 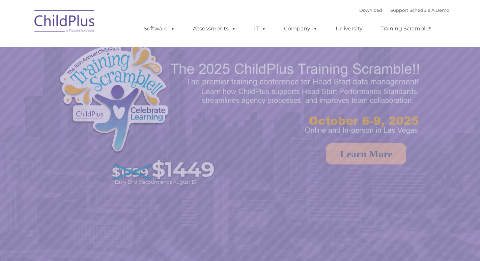 I want to click on a: Software, so click(x=159, y=29).